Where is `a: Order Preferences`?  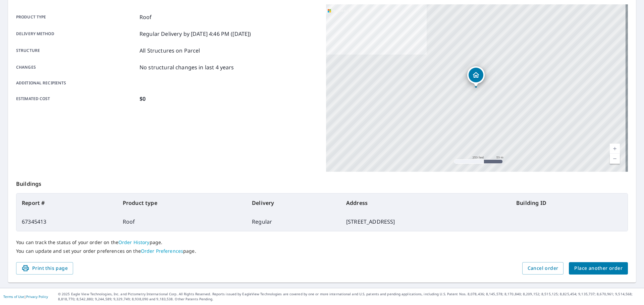 a: Order Preferences is located at coordinates (162, 251).